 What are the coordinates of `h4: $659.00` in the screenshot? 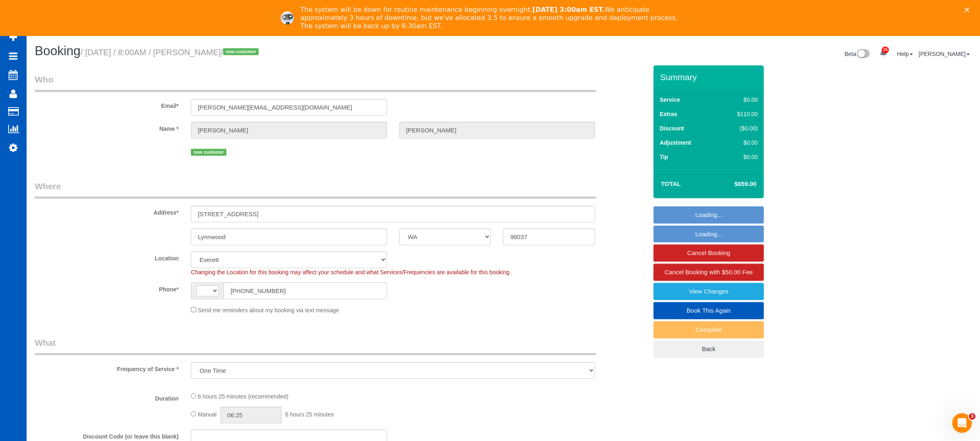 It's located at (733, 184).